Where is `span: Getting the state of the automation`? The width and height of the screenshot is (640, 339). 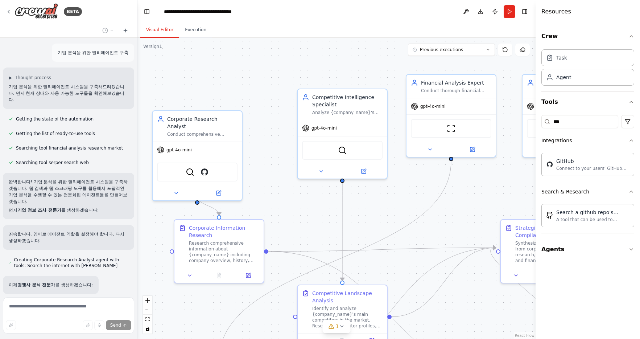 span: Getting the state of the automation is located at coordinates (55, 119).